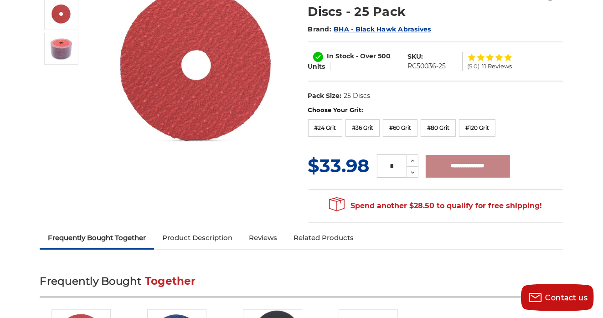  Describe the element at coordinates (357, 96) in the screenshot. I see `dd: 25 Discs` at that location.